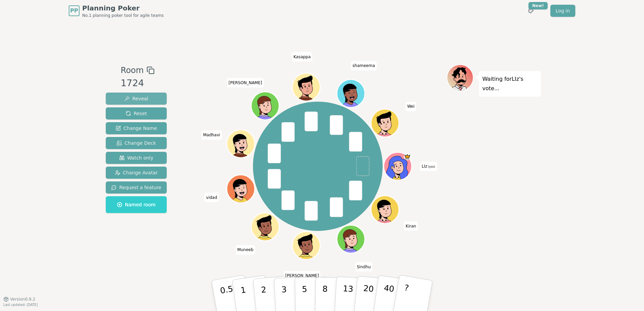 The image size is (644, 311). I want to click on span: Change Avatar, so click(136, 173).